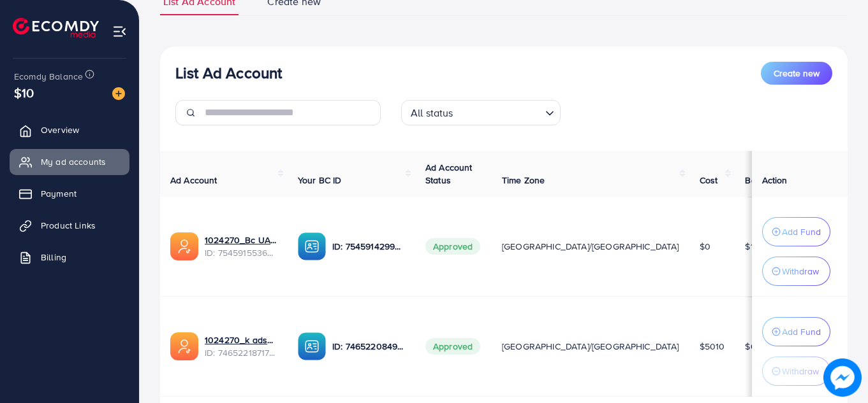  I want to click on span: My ad accounts, so click(74, 162).